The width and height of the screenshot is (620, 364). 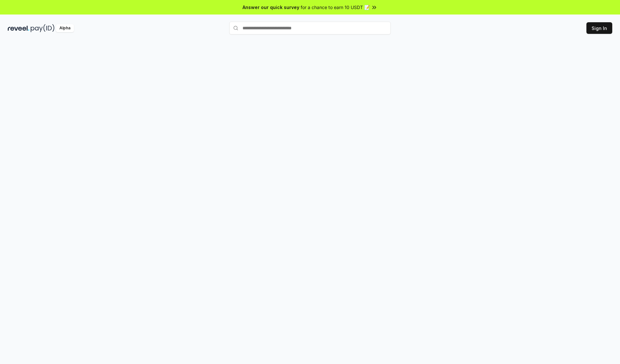 What do you see at coordinates (65, 28) in the screenshot?
I see `div: Alpha` at bounding box center [65, 28].